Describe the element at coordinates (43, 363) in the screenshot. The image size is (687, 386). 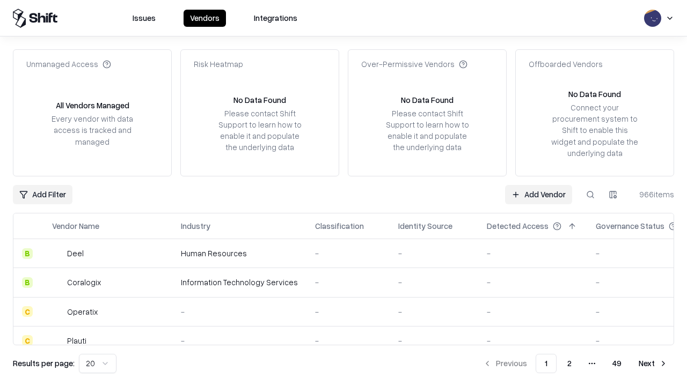
I see `p: Results per page:` at that location.